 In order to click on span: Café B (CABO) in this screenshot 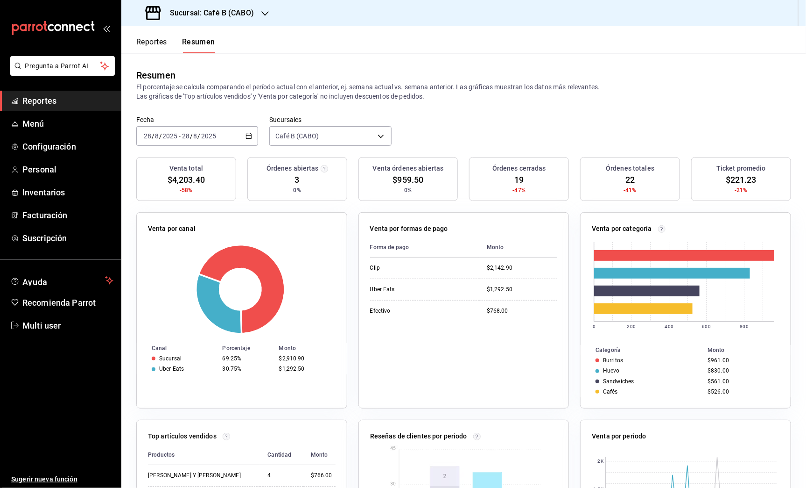, I will do `click(297, 136)`.